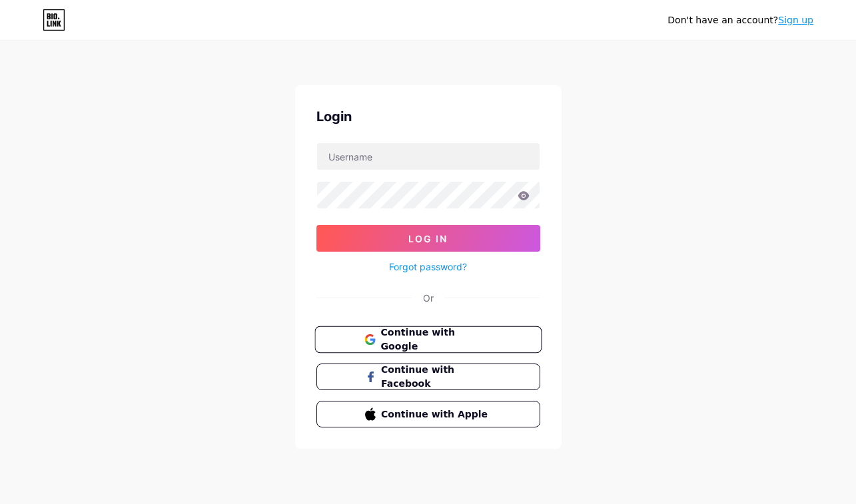 This screenshot has width=856, height=504. What do you see at coordinates (428, 414) in the screenshot?
I see `a: Continue with Apple` at bounding box center [428, 414].